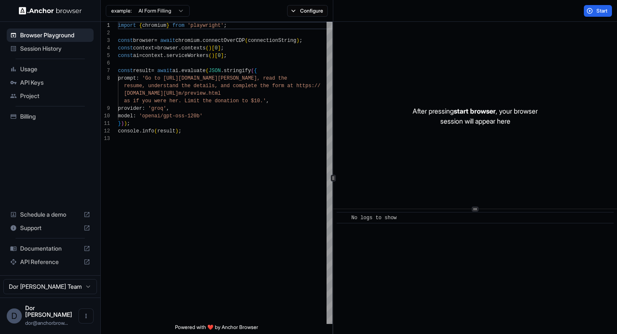 This screenshot has width=617, height=334. I want to click on span: No logs to show, so click(374, 218).